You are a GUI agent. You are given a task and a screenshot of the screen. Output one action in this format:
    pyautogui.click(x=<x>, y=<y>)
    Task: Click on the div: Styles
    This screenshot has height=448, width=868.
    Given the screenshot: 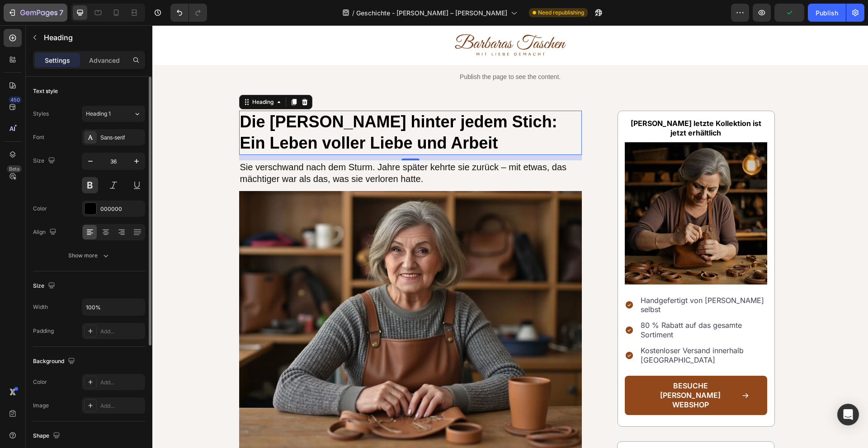 What is the action you would take?
    pyautogui.click(x=41, y=114)
    